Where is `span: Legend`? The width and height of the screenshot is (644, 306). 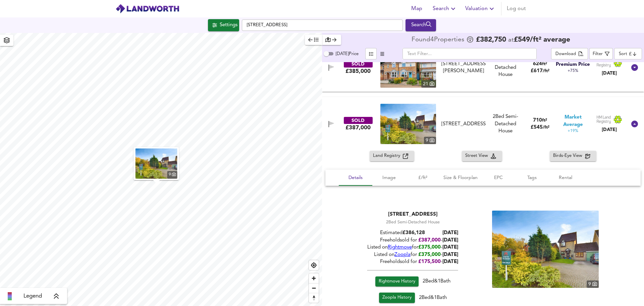
span: Legend is located at coordinates (32, 296).